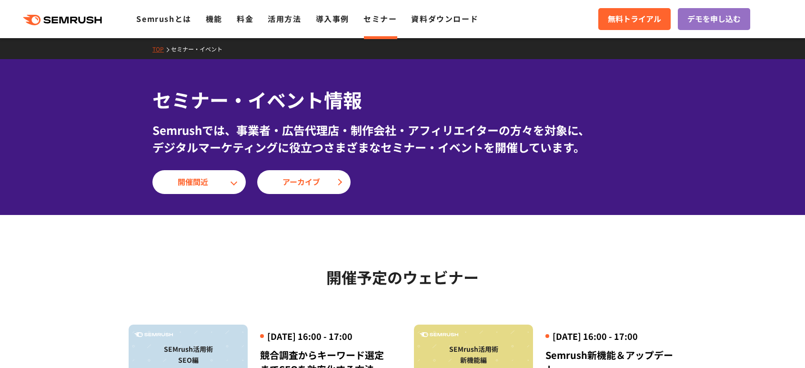  I want to click on div: Semrushでは、事業者・広告代理店・制作会社・アフィリエイターの方々を対象に、 デジタルマーケティングに役立つさまざまなセミナー・イベントを開催しています。, so click(403, 139).